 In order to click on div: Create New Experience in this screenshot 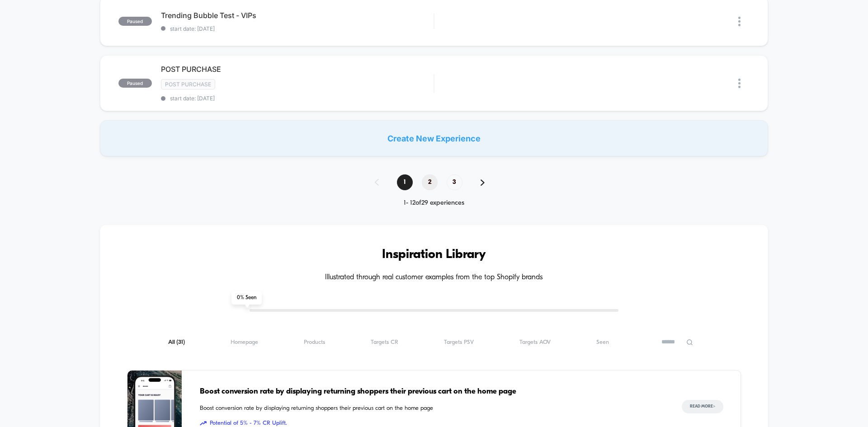, I will do `click(434, 139)`.